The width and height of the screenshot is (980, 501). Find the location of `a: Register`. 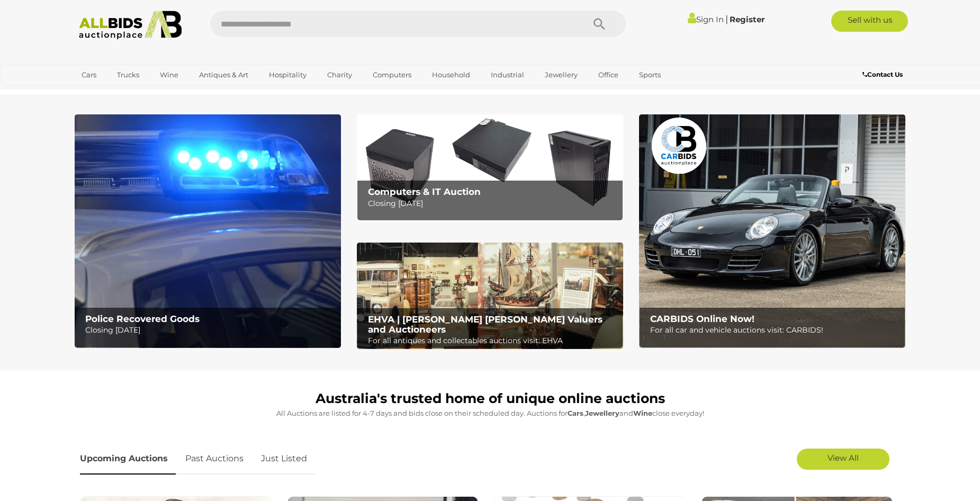

a: Register is located at coordinates (747, 19).